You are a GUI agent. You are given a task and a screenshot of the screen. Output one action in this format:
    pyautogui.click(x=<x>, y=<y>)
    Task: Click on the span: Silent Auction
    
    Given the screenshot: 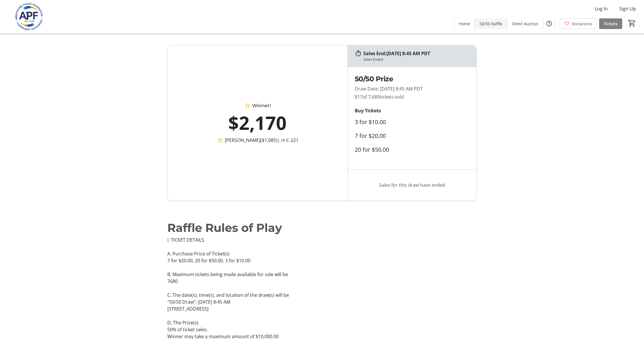 What is the action you would take?
    pyautogui.click(x=525, y=24)
    